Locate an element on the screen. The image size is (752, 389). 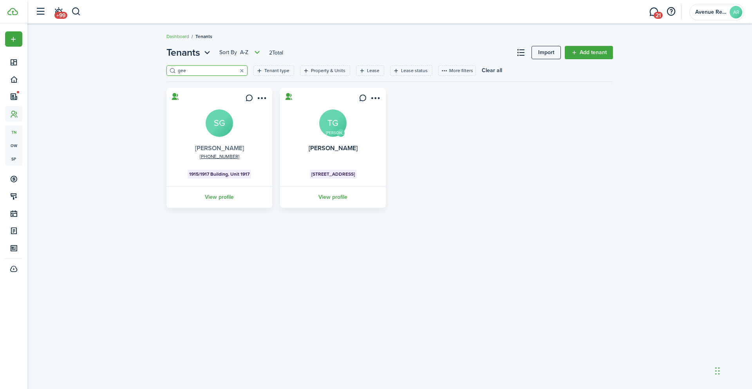
button: Search is located at coordinates (76, 12).